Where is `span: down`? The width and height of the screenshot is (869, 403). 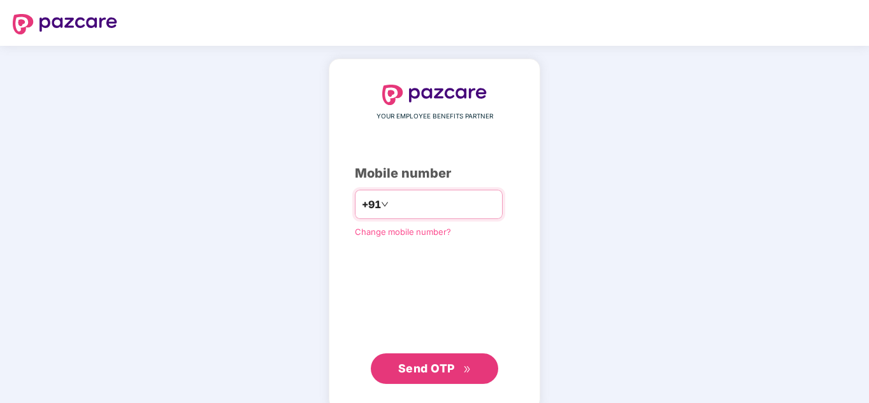 span: down is located at coordinates (385, 204).